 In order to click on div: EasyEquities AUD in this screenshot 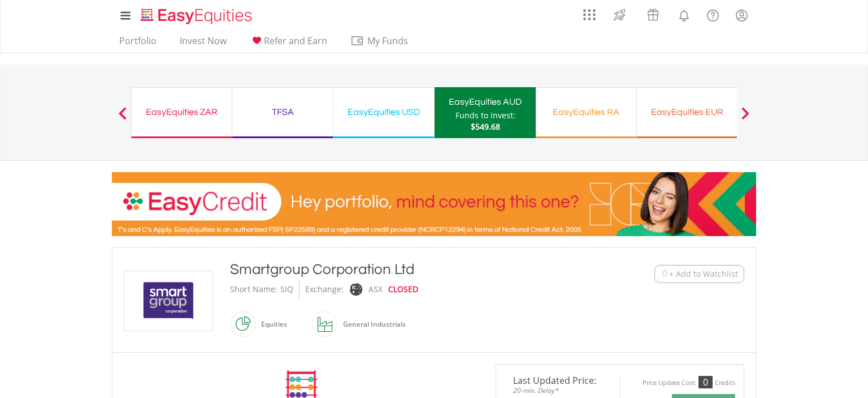, I will do `click(485, 102)`.